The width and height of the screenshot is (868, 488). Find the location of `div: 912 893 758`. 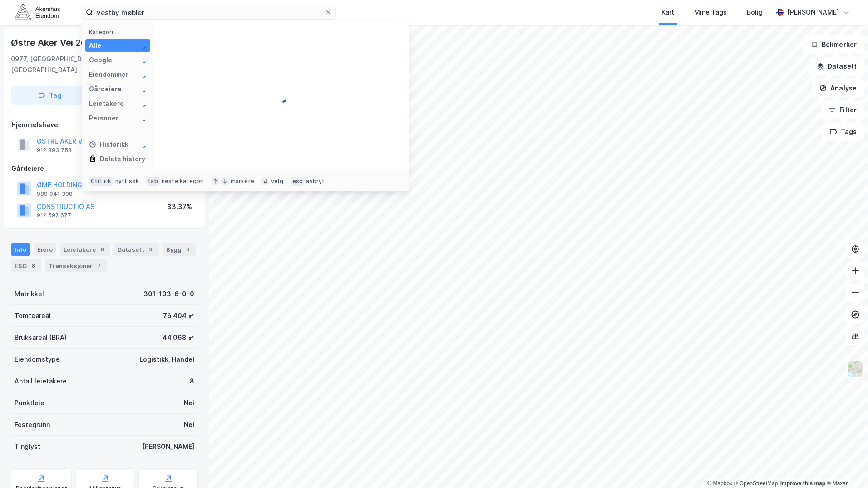

div: 912 893 758 is located at coordinates (54, 150).